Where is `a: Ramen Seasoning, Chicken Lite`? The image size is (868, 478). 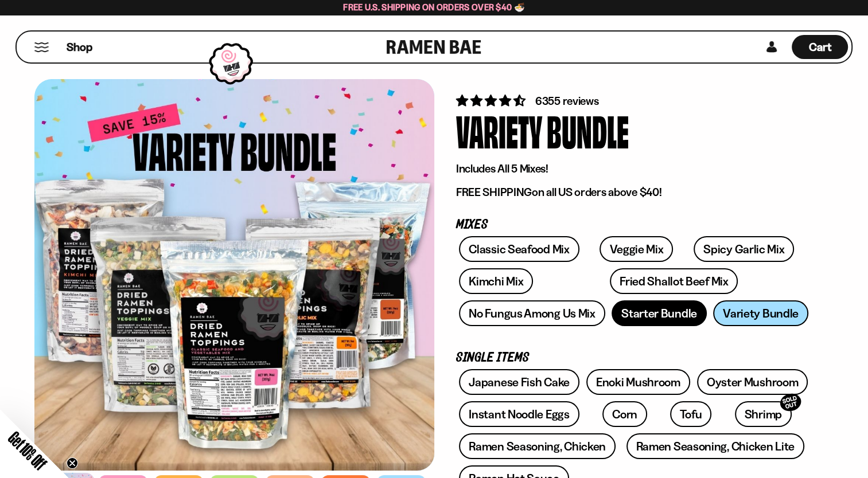
a: Ramen Seasoning, Chicken Lite is located at coordinates (715, 446).